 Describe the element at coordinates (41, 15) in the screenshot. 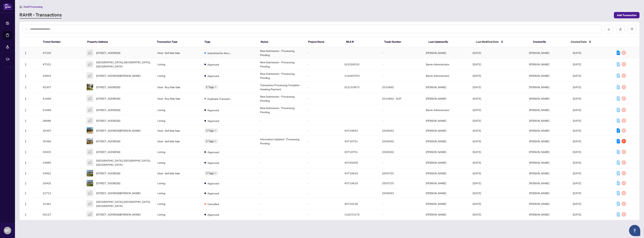

I see `a: RAHR - Transactions` at that location.